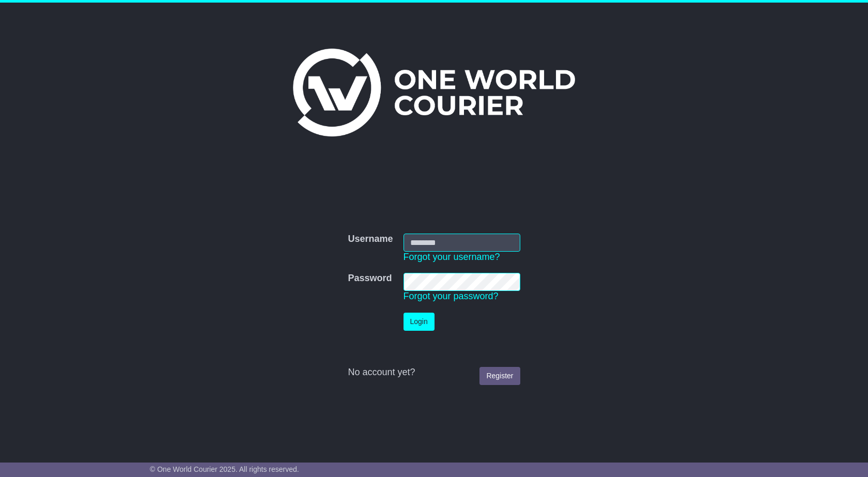 The width and height of the screenshot is (868, 477). I want to click on a: Forgot your username?, so click(452, 257).